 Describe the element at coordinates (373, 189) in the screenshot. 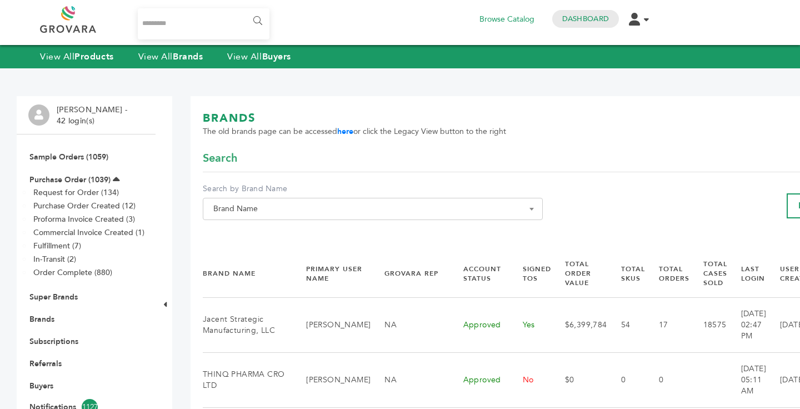

I see `label: Search by Brand Name` at that location.